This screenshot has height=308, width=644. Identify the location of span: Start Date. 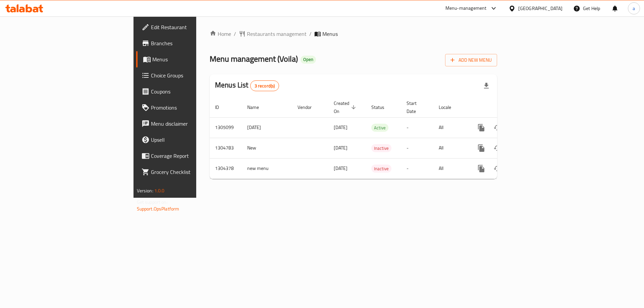
(416, 107).